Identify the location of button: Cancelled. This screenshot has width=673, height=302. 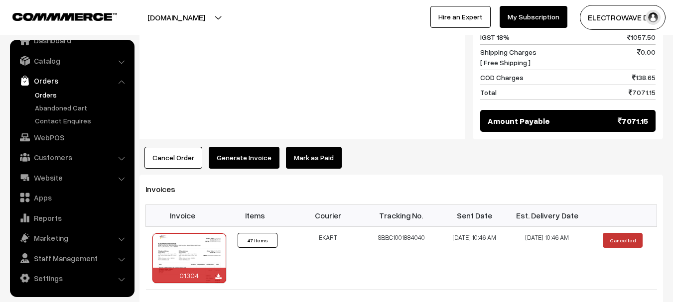
(623, 241).